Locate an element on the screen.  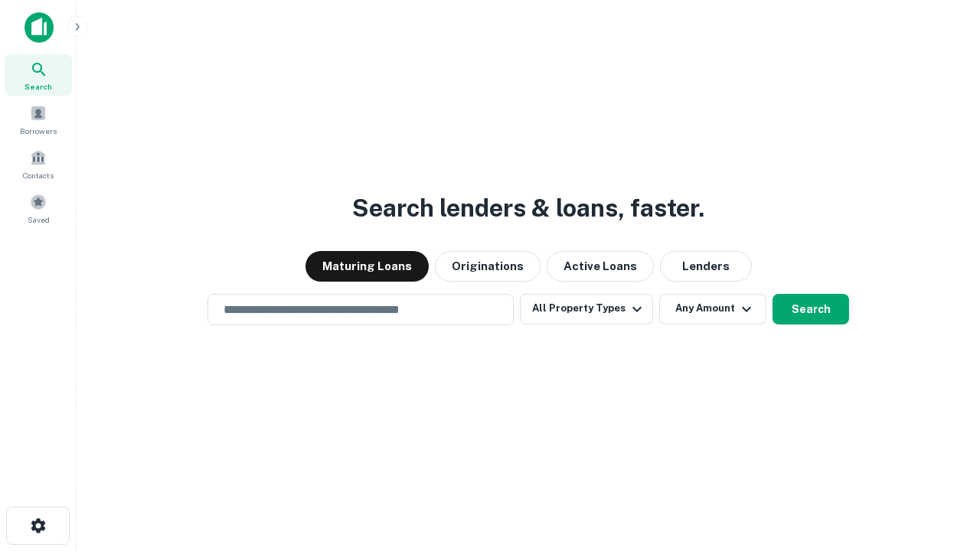
a: Search is located at coordinates (38, 75).